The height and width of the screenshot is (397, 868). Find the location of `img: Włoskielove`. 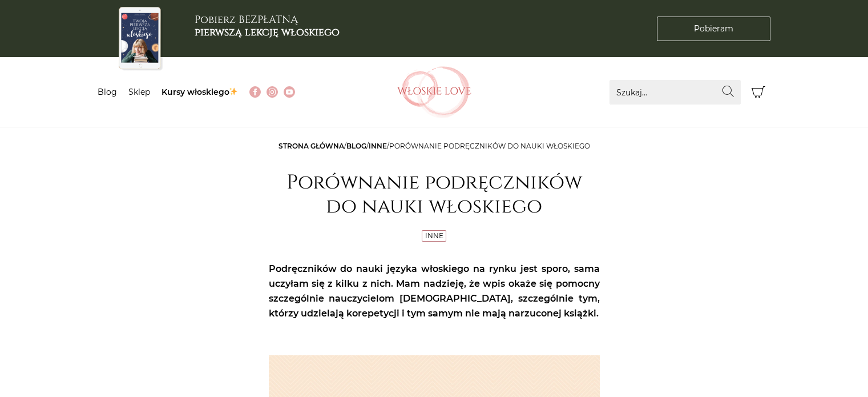

img: Włoskielove is located at coordinates (434, 92).